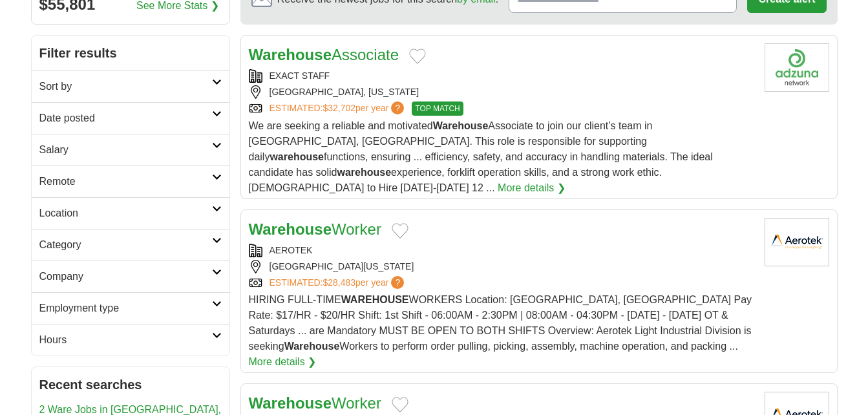  What do you see at coordinates (125, 150) in the screenshot?
I see `h2: Salary` at bounding box center [125, 150].